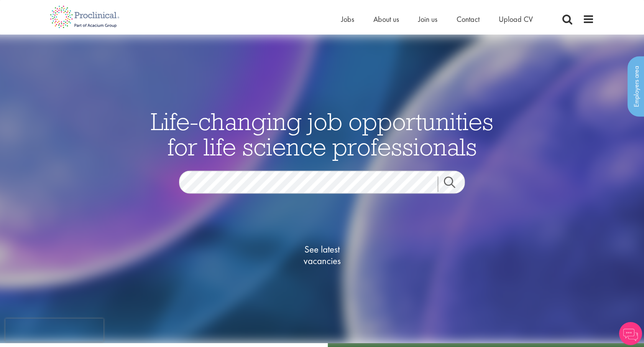 This screenshot has height=347, width=644. I want to click on span: Join us, so click(428, 19).